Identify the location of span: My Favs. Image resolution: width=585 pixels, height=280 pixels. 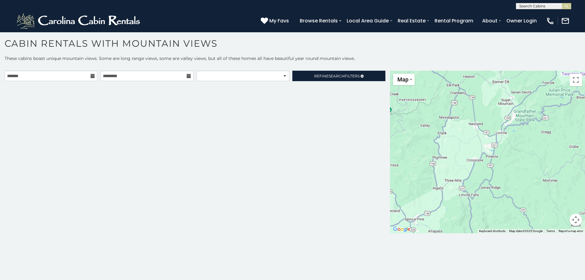
(279, 21).